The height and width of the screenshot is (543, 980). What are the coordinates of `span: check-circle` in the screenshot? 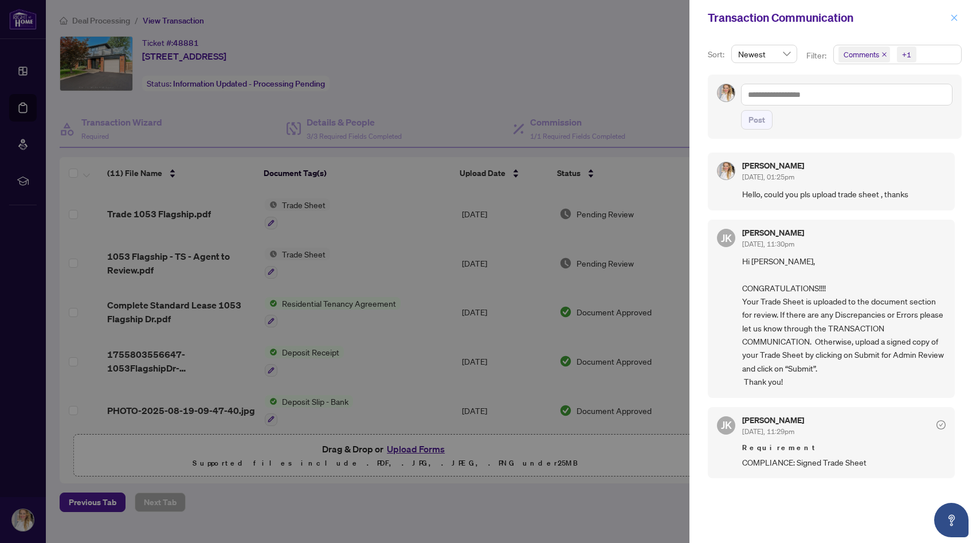 It's located at (941, 425).